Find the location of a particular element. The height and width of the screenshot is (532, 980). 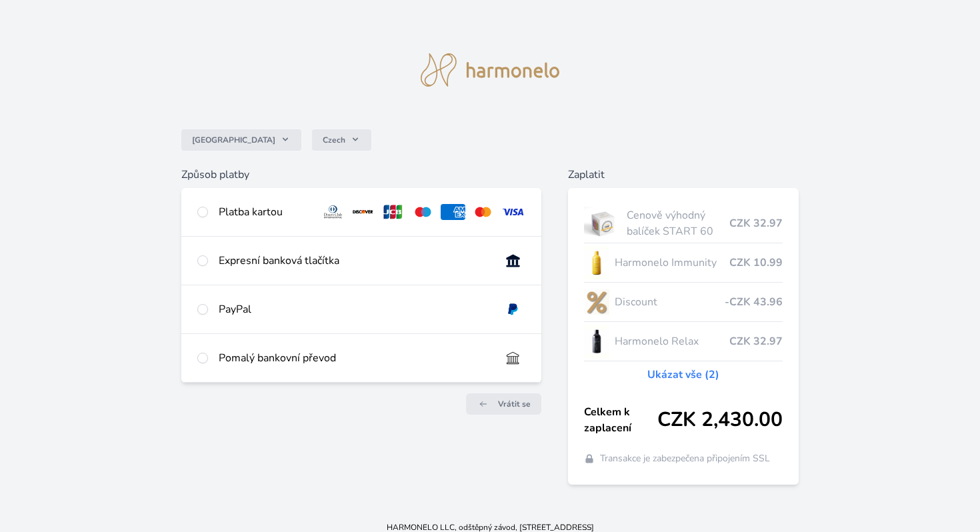

img: maestro.svg is located at coordinates (423, 212).